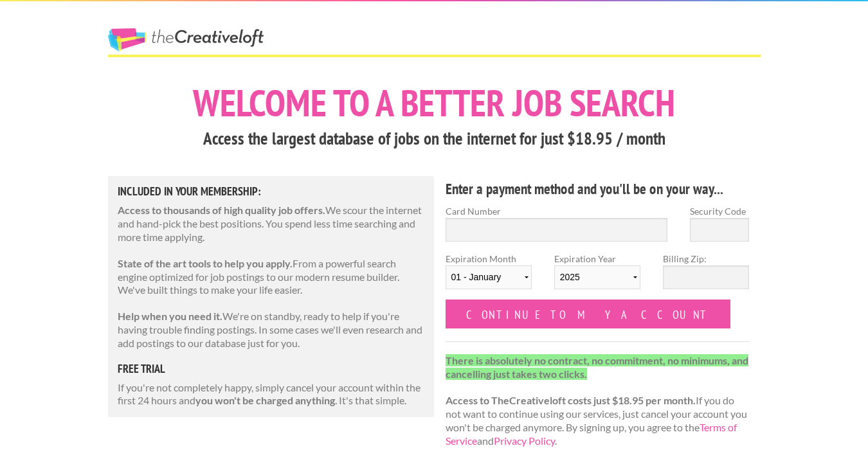  Describe the element at coordinates (598, 401) in the screenshot. I see `p: If you do not want to continue using our services, just cancel your account you won't be charged ...` at that location.